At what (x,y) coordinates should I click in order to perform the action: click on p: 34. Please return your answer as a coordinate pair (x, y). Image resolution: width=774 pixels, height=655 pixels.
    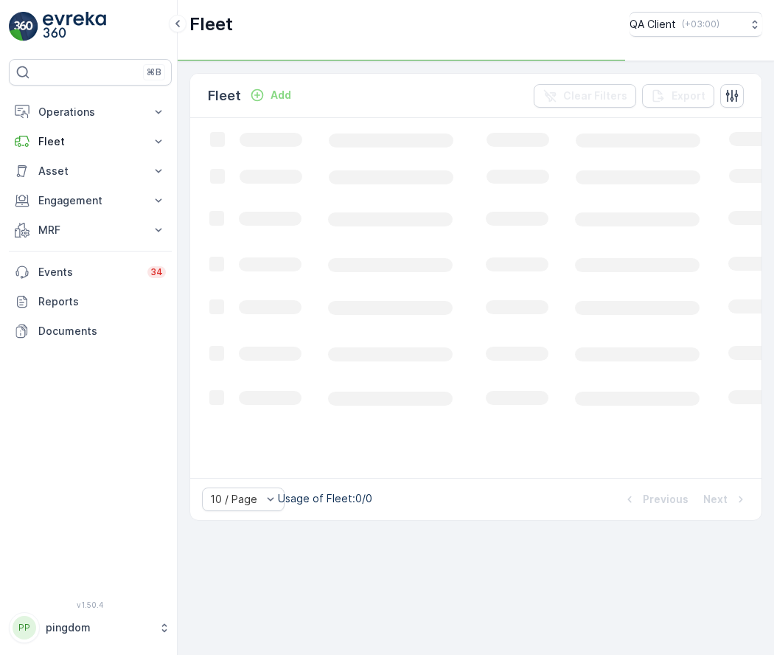
    Looking at the image, I should click on (156, 272).